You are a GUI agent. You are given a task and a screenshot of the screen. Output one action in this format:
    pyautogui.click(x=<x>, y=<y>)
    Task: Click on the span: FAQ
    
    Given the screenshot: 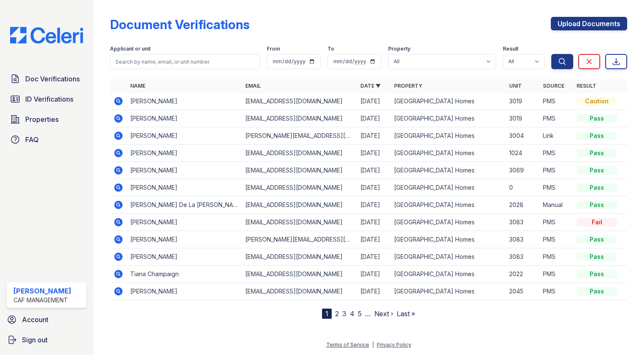 What is the action you would take?
    pyautogui.click(x=32, y=139)
    